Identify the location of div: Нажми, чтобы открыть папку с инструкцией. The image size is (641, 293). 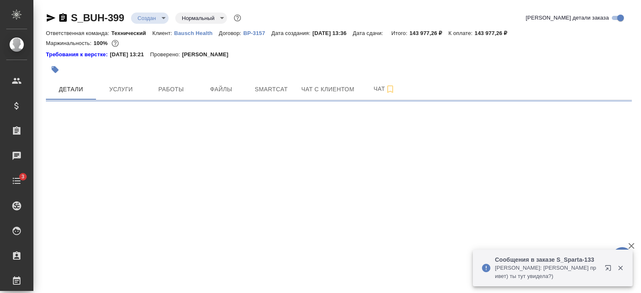
(78, 55).